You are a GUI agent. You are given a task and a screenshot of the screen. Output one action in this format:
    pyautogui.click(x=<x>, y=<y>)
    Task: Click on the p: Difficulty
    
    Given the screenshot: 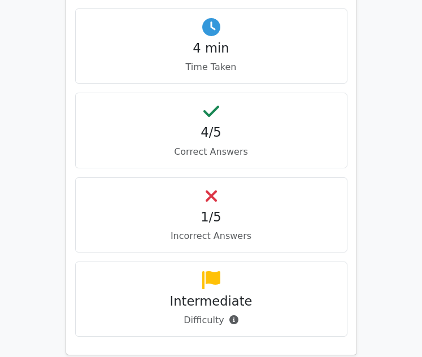 What is the action you would take?
    pyautogui.click(x=211, y=320)
    